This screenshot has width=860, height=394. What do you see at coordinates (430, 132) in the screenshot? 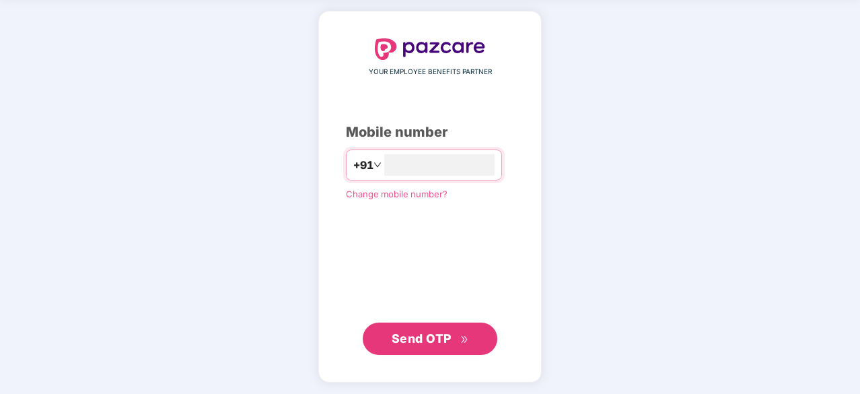
I see `div: Mobile number` at bounding box center [430, 132].